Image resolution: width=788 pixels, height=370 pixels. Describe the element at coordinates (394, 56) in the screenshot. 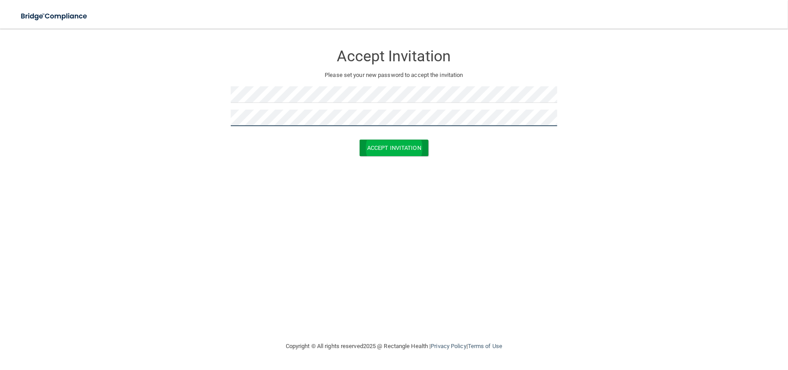

I see `h3: Accept Invitation` at that location.